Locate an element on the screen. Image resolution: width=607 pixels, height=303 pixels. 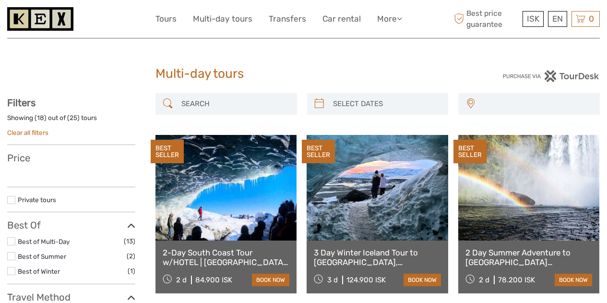
div: Showing ( ) out of ( ) tours is located at coordinates (71, 120).